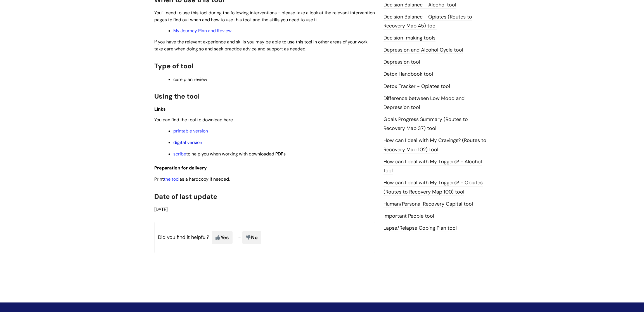  I want to click on a: Depression and Alcohol Cycle tool, so click(423, 50).